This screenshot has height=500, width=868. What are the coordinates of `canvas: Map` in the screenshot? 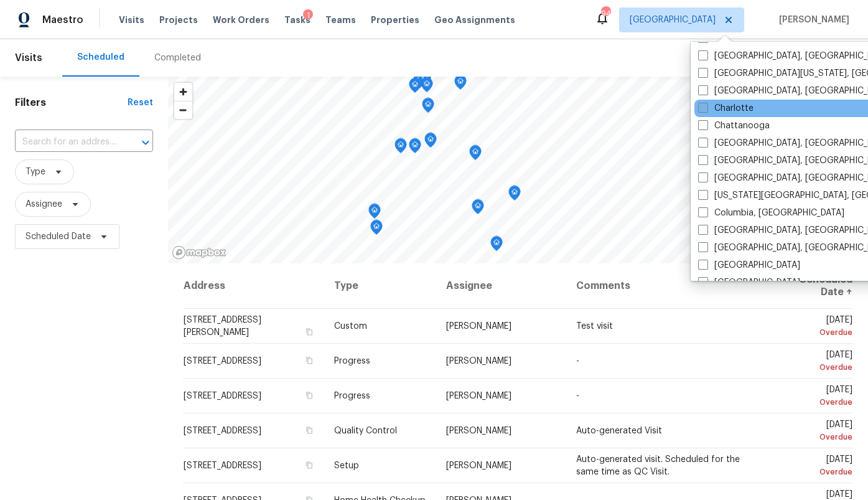 It's located at (508, 170).